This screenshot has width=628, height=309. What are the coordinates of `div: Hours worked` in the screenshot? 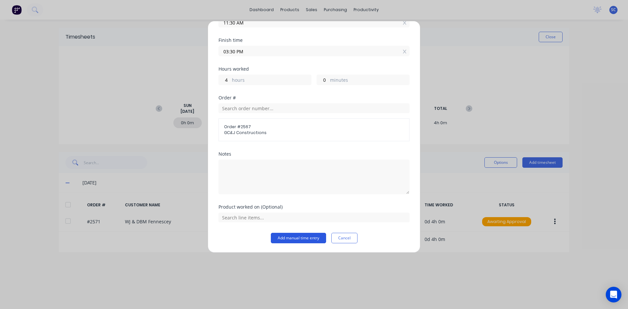 It's located at (314, 69).